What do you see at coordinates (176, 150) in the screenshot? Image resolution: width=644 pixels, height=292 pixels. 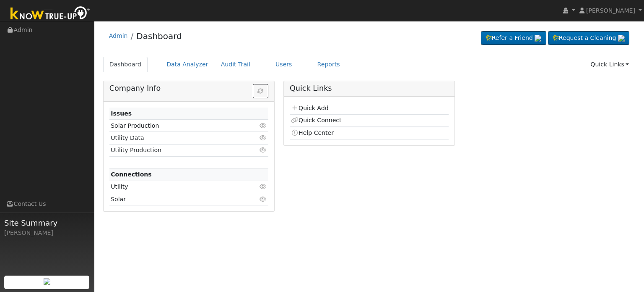 I see `td: Utility Production` at bounding box center [176, 150].